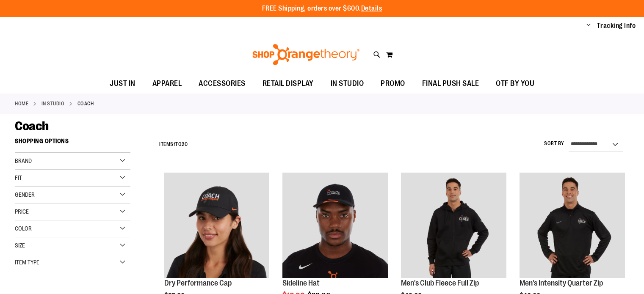  Describe the element at coordinates (572, 225) in the screenshot. I see `img: OTF Mens Coach FA23 Intensity Quarter Zip - Black primary image` at that location.